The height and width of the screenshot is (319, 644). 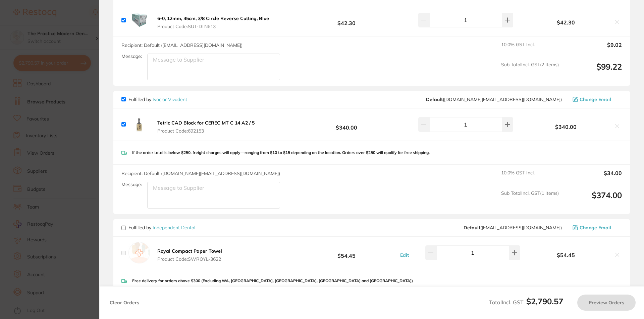 What do you see at coordinates (139, 253) in the screenshot?
I see `img: empty.jpg` at bounding box center [139, 253].